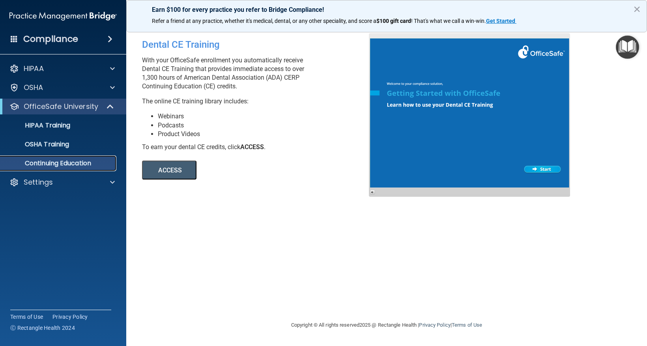 The width and height of the screenshot is (647, 346). I want to click on p: OSHA Training, so click(37, 144).